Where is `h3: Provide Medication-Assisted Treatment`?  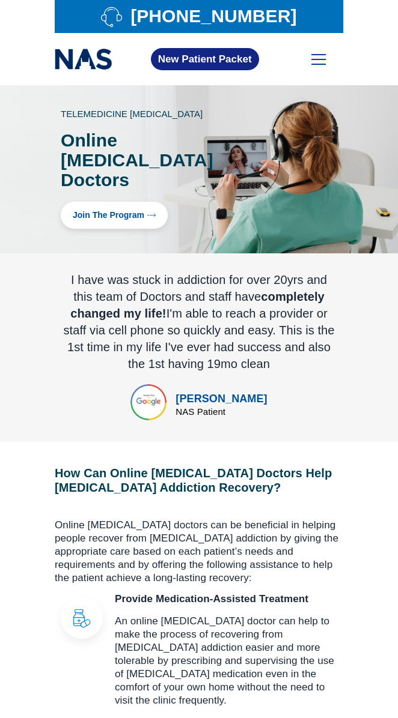
h3: Provide Medication-Assisted Treatment is located at coordinates (226, 599).